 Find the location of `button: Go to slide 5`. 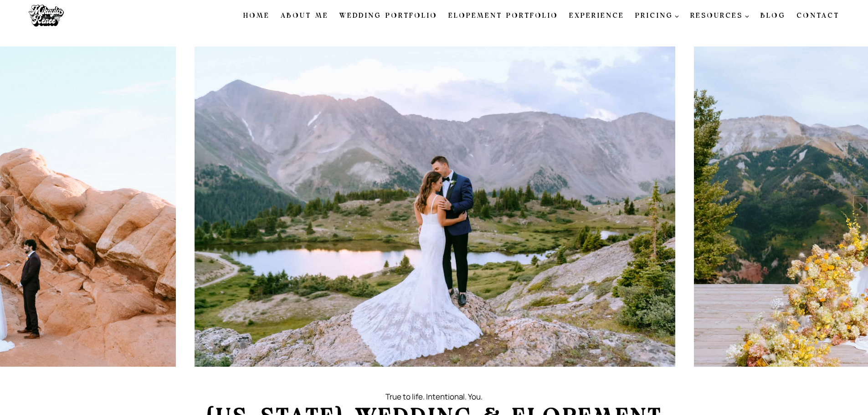

button: Go to slide 5 is located at coordinates (445, 375).